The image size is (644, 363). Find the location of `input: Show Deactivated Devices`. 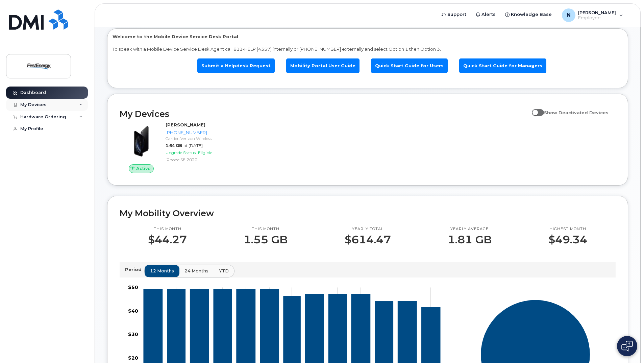

input: Show Deactivated Devices is located at coordinates (534, 109).